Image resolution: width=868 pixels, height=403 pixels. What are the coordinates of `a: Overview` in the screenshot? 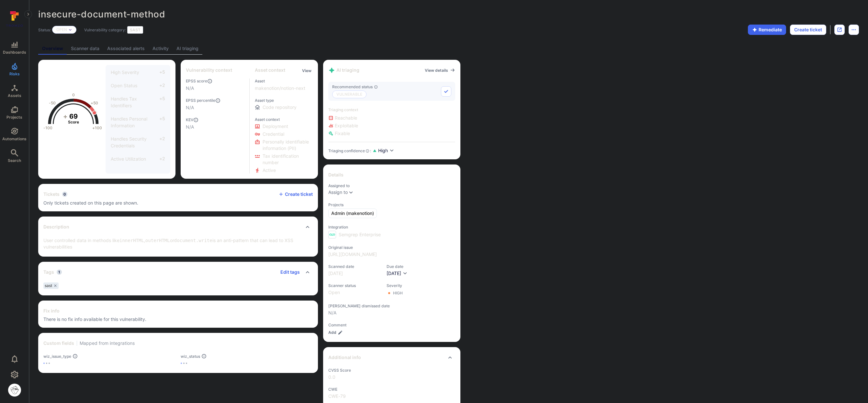 It's located at (52, 49).